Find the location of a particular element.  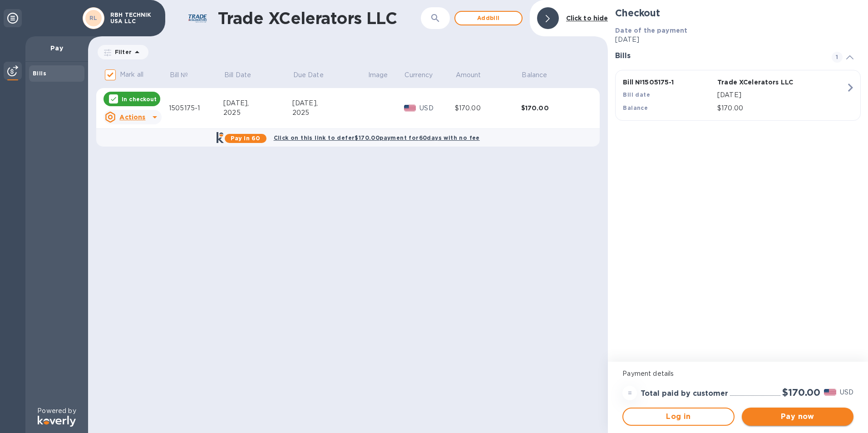

b: RL is located at coordinates (94, 18).